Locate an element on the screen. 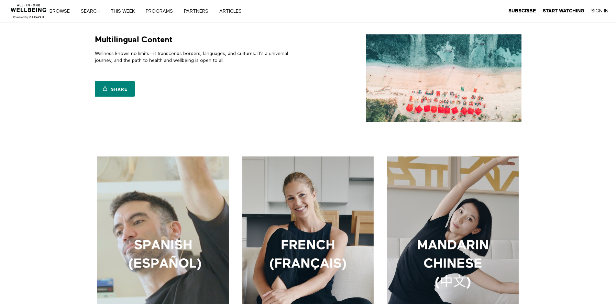  a: Search is located at coordinates (92, 11).